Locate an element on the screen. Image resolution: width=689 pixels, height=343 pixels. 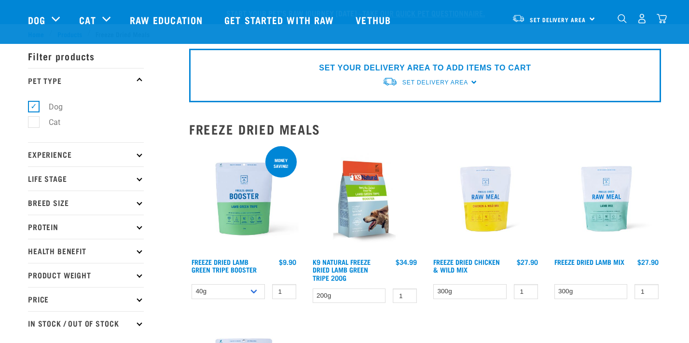
div: Money saving! is located at coordinates (281, 163).